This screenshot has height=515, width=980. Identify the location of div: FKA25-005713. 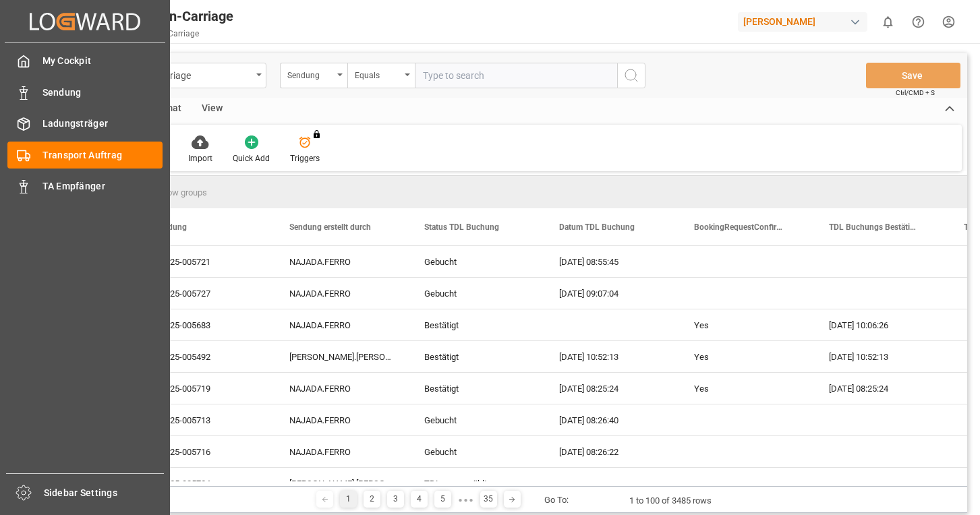
(206, 421).